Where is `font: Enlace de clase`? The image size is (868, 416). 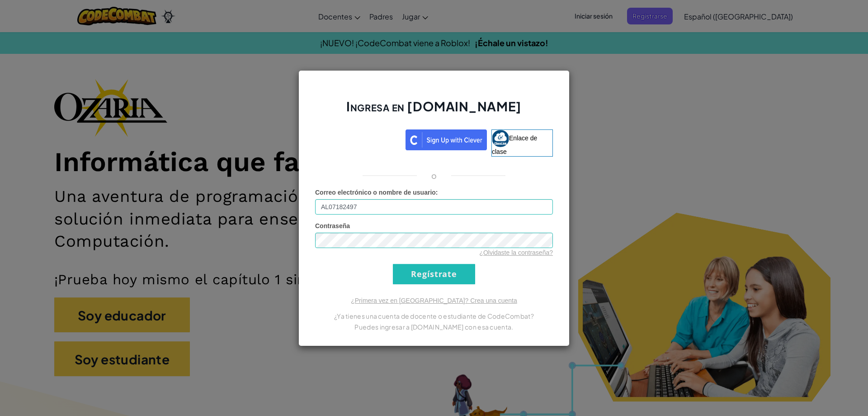
font: Enlace de clase is located at coordinates (515, 144).